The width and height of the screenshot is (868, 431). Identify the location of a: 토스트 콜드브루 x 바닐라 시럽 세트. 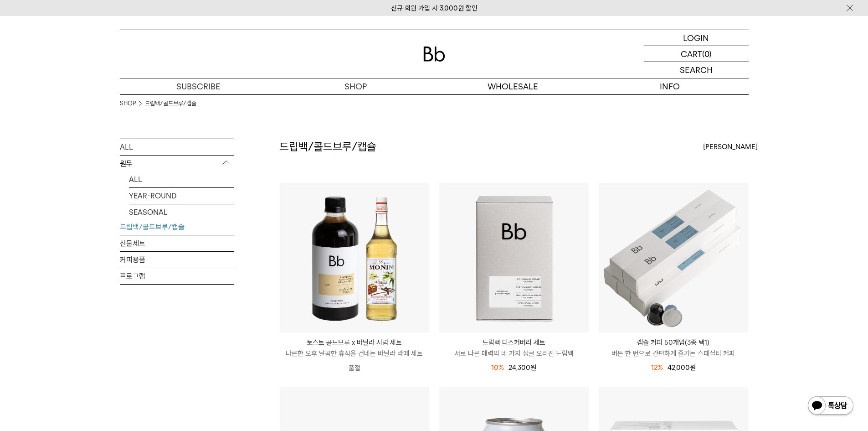
(355, 258).